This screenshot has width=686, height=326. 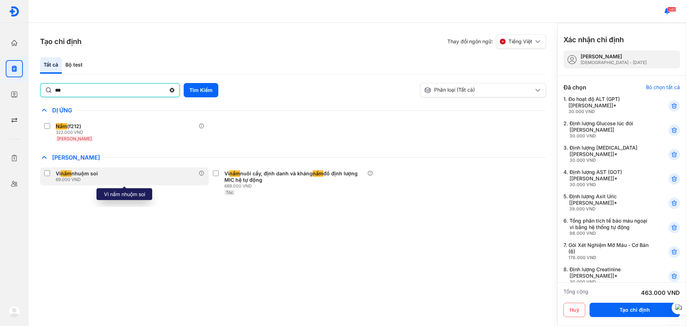 What do you see at coordinates (575, 87) in the screenshot?
I see `div: Đã chọn` at bounding box center [575, 87].